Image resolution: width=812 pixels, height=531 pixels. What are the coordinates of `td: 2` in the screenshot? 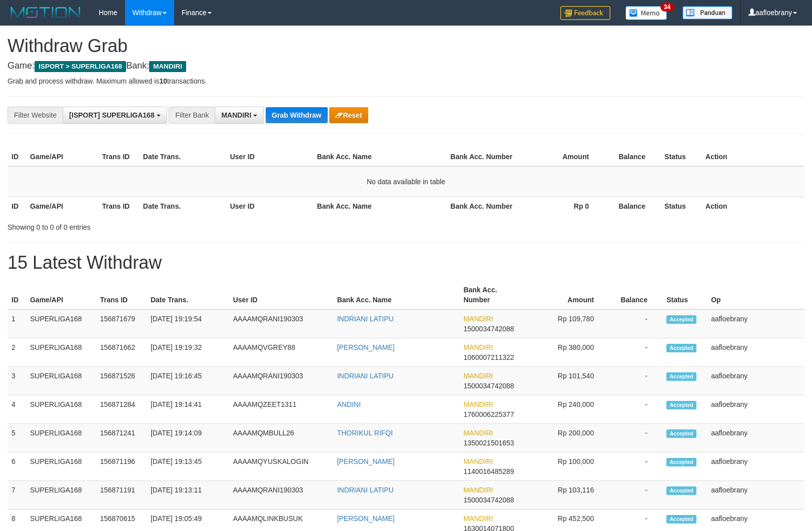 It's located at (17, 353).